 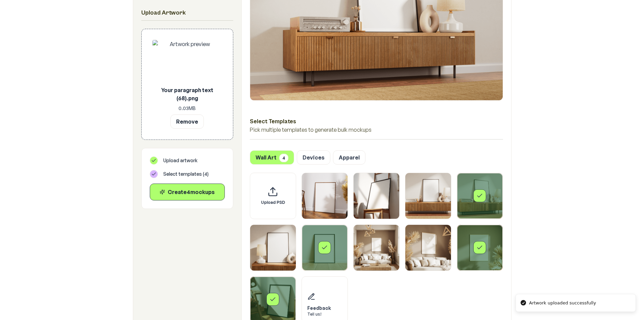 I want to click on span: Select templates ( 4 ), so click(x=186, y=174).